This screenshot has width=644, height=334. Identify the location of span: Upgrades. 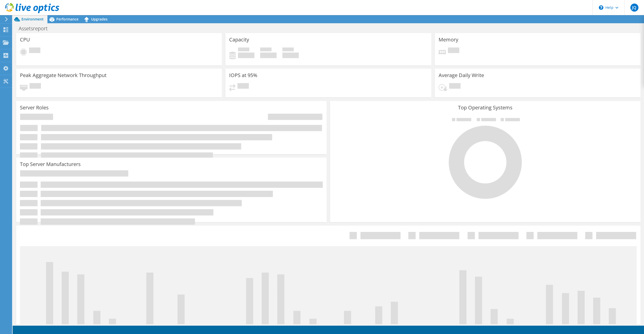
(99, 19).